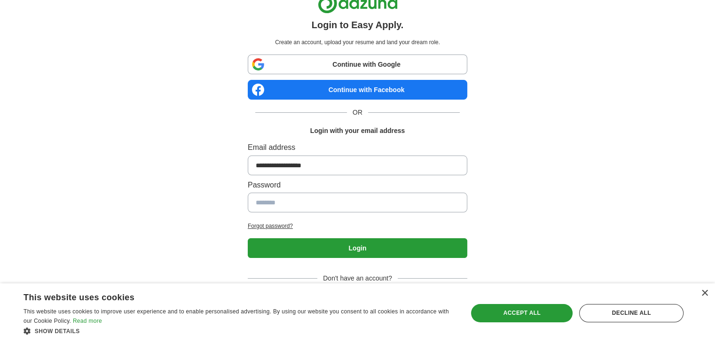 Image resolution: width=715 pixels, height=343 pixels. I want to click on a: Continue with Facebook, so click(357, 90).